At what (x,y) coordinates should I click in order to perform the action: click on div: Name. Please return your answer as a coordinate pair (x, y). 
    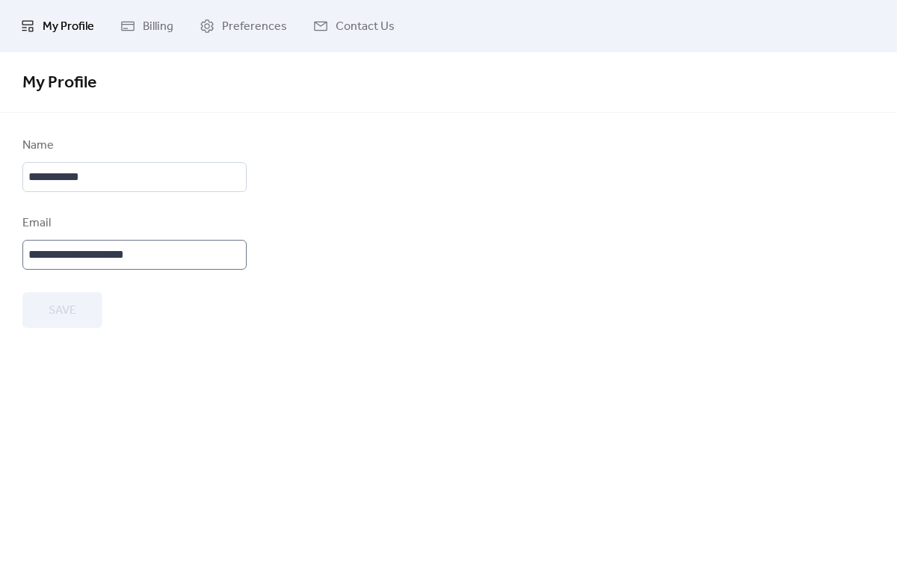
    Looking at the image, I should click on (133, 146).